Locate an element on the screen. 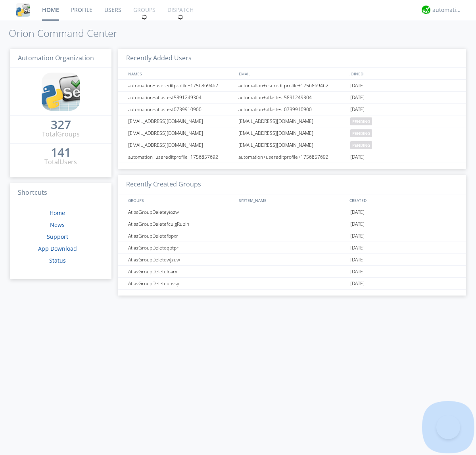 The height and width of the screenshot is (455, 476). div: SYSTEM_NAME is located at coordinates (292, 199).